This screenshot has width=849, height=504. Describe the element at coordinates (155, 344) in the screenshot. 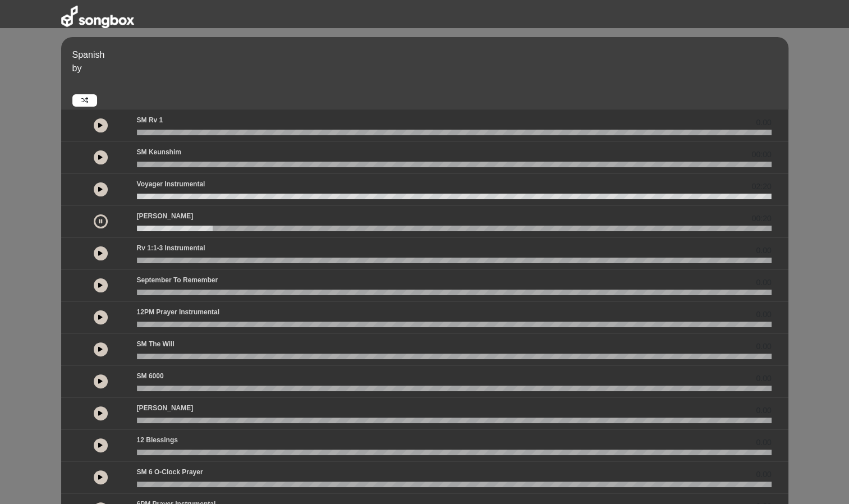

I see `p: SM The Will` at that location.